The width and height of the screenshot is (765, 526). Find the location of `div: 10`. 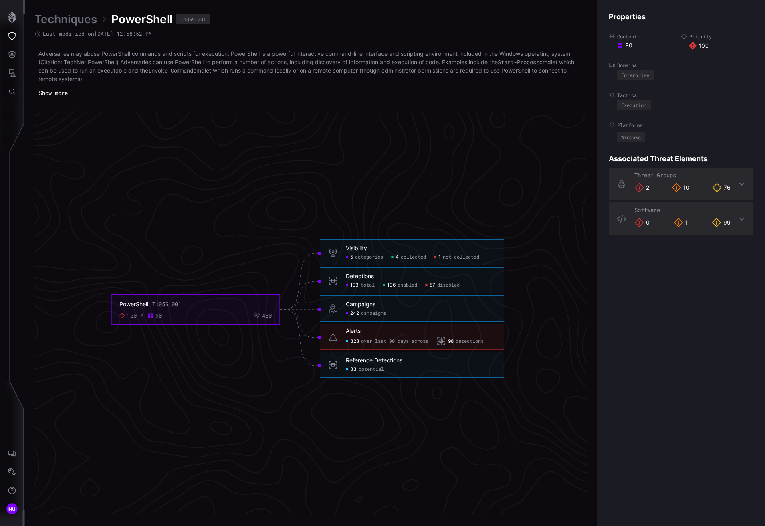

div: 10 is located at coordinates (680, 187).